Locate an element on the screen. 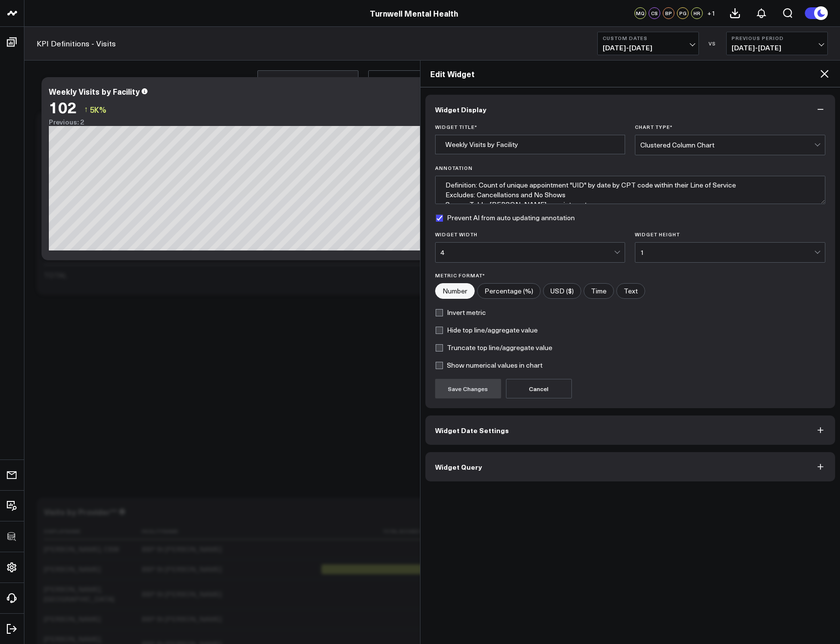 This screenshot has width=840, height=644. label: Widget Title * is located at coordinates (530, 127).